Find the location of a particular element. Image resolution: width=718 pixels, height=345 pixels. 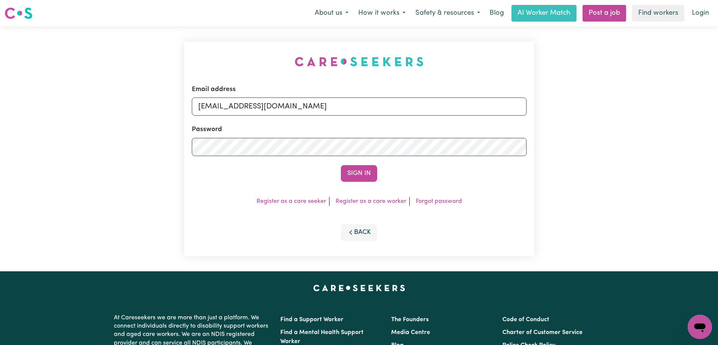

button: About us is located at coordinates (331, 13).